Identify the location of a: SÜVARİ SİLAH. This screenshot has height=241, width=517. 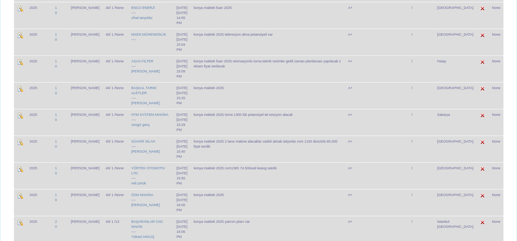
(143, 141).